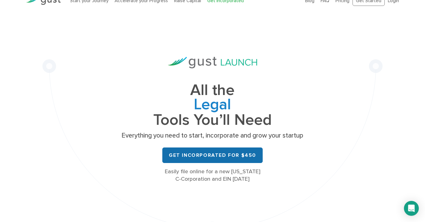  What do you see at coordinates (213, 155) in the screenshot?
I see `a: Get Incorporated for $450` at bounding box center [213, 155].